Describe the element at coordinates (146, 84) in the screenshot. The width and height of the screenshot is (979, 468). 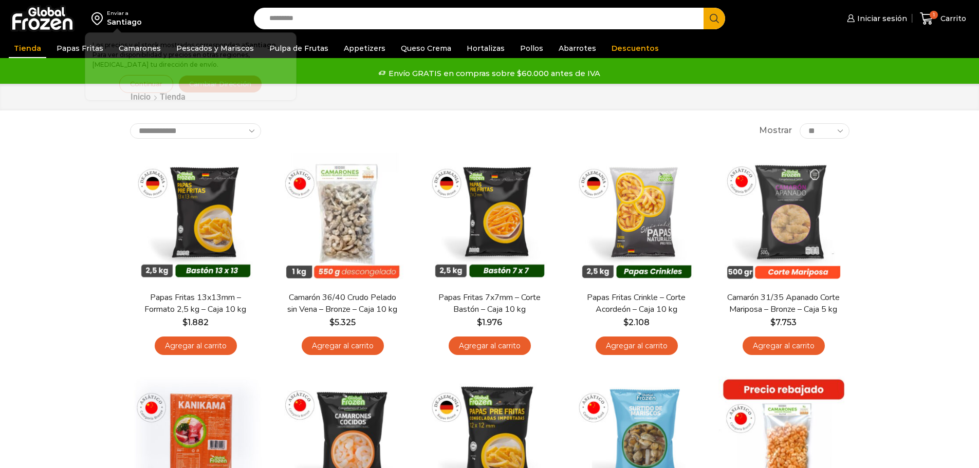
I see `button: Continuar` at that location.